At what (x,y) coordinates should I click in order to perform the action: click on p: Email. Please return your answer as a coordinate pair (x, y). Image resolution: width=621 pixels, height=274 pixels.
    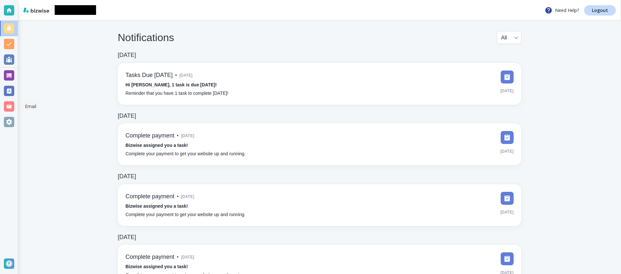
    Looking at the image, I should click on (30, 106).